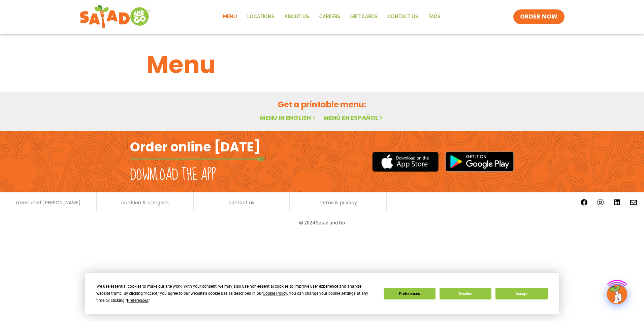  What do you see at coordinates (405, 161) in the screenshot?
I see `img: appstore` at bounding box center [405, 161].